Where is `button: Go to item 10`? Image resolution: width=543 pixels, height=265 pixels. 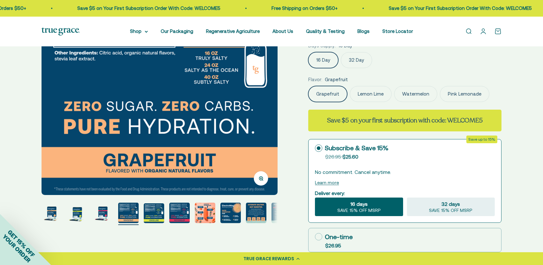 button: Go to item 10 is located at coordinates (282, 214).